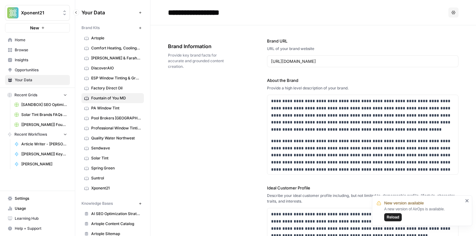 The width and height of the screenshot is (476, 236). I want to click on a: Spring Green, so click(112, 168).